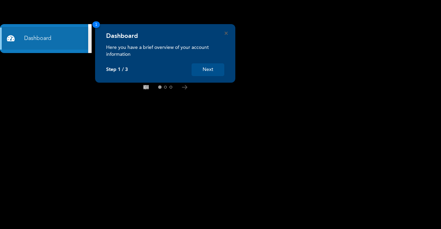 The width and height of the screenshot is (441, 229). I want to click on span: 1, so click(96, 24).